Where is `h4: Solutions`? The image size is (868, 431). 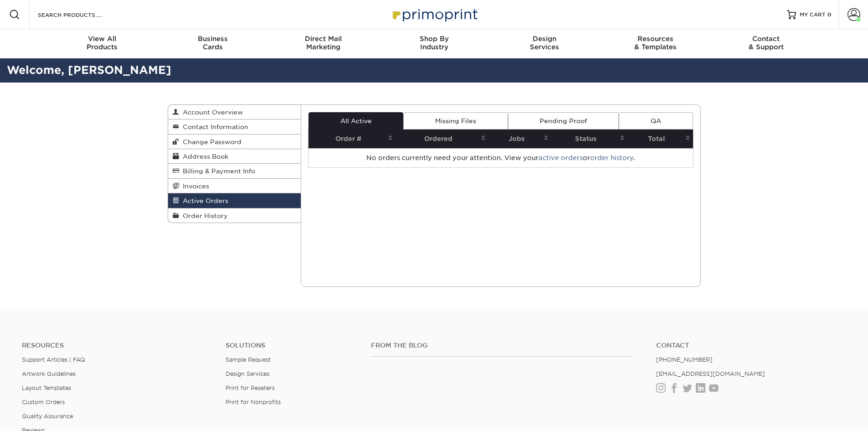
h4: Solutions is located at coordinates (291, 345).